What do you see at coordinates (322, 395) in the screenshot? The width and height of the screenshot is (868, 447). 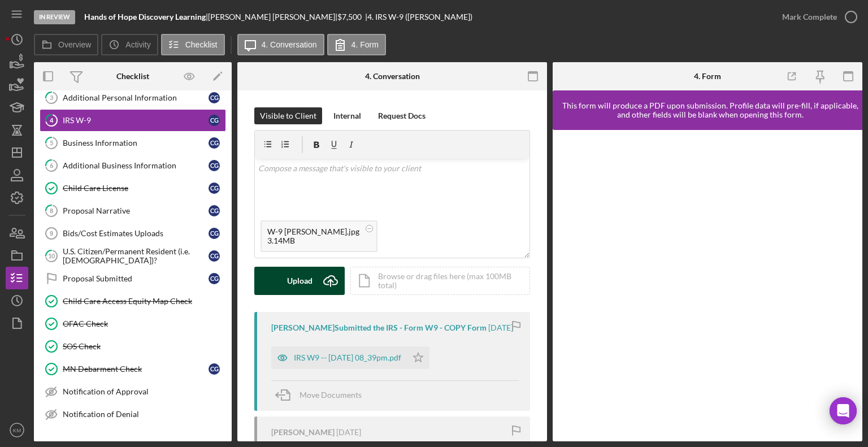 I see `button: Move Documents` at bounding box center [322, 395].